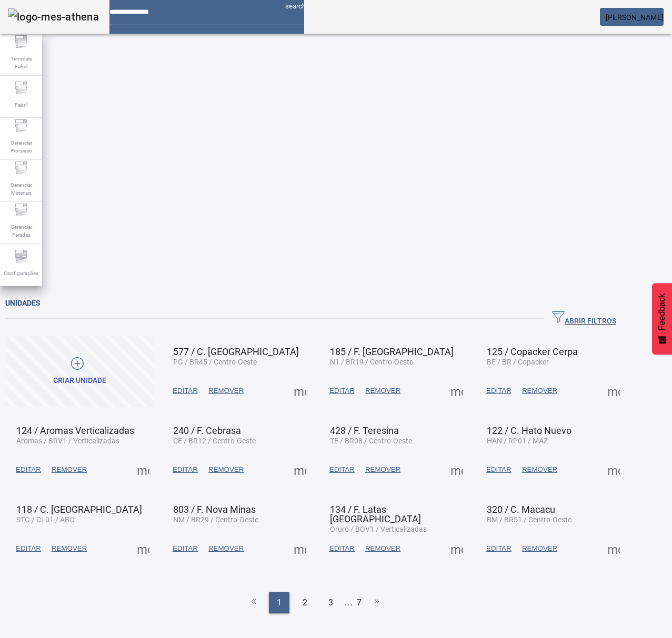 The width and height of the screenshot is (672, 638). What do you see at coordinates (207, 430) in the screenshot?
I see `span: 240 / F. Cebrasa` at bounding box center [207, 430].